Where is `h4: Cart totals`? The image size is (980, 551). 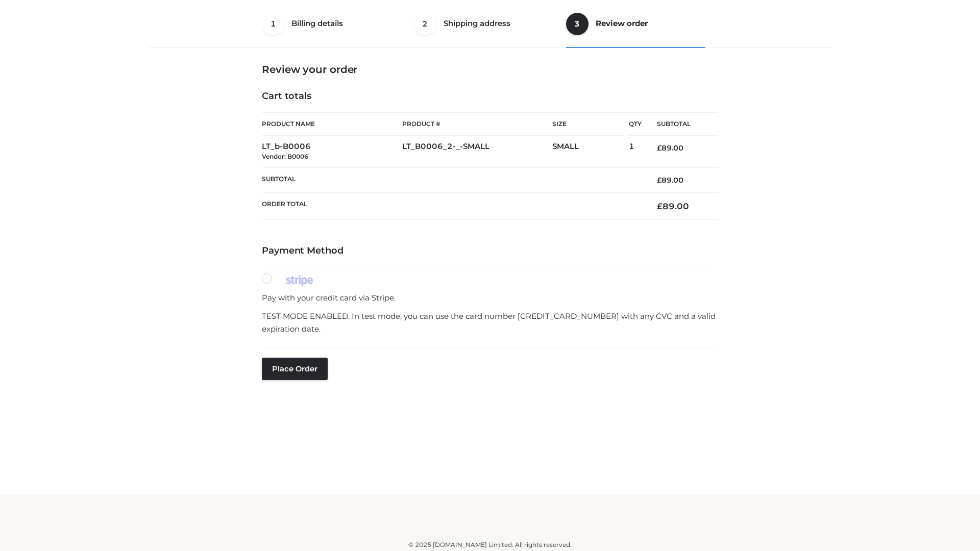 h4: Cart totals is located at coordinates (490, 96).